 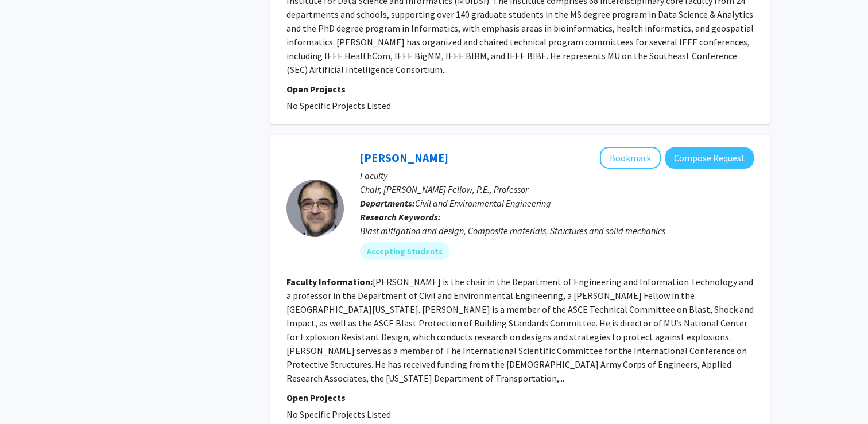 I want to click on b: Faculty Information:, so click(x=330, y=282).